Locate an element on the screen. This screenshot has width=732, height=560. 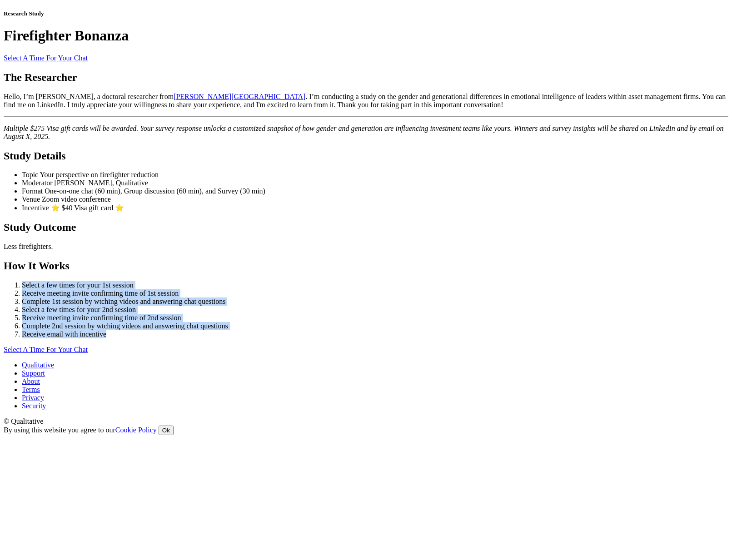
h2: Study Details is located at coordinates (366, 156).